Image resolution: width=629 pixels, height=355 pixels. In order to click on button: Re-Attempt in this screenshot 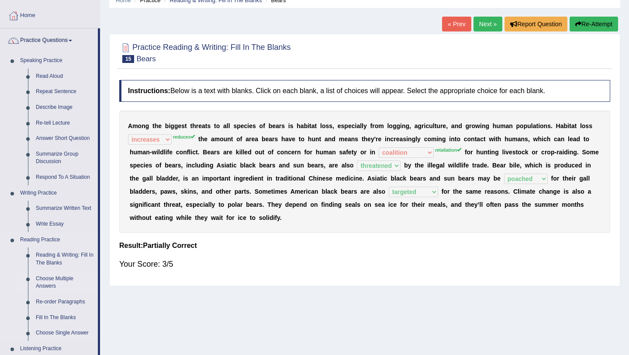, I will do `click(594, 24)`.